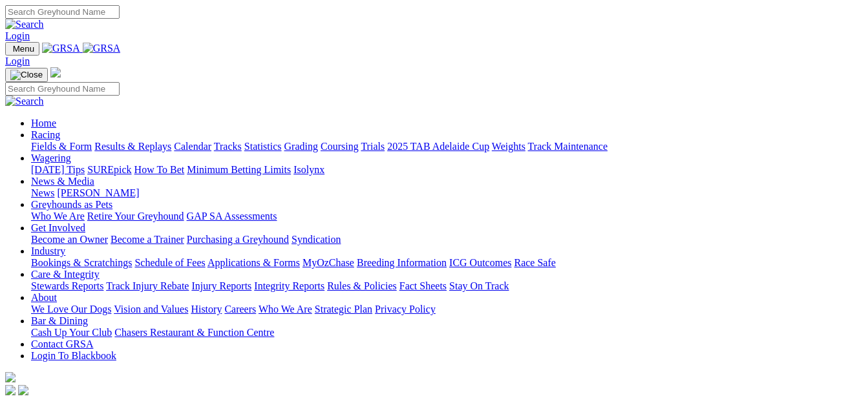 The height and width of the screenshot is (405, 868). I want to click on img: twitter.svg, so click(23, 390).